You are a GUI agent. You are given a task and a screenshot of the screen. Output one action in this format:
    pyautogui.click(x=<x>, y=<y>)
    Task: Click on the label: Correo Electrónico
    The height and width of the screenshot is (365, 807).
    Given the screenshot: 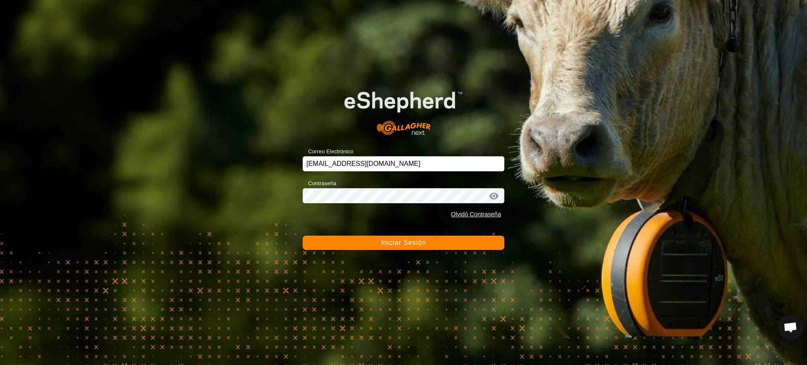 What is the action you would take?
    pyautogui.click(x=328, y=152)
    